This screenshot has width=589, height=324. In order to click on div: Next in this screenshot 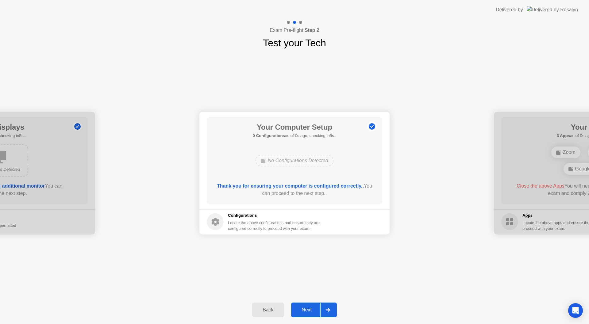, I will do `click(307, 310)`.